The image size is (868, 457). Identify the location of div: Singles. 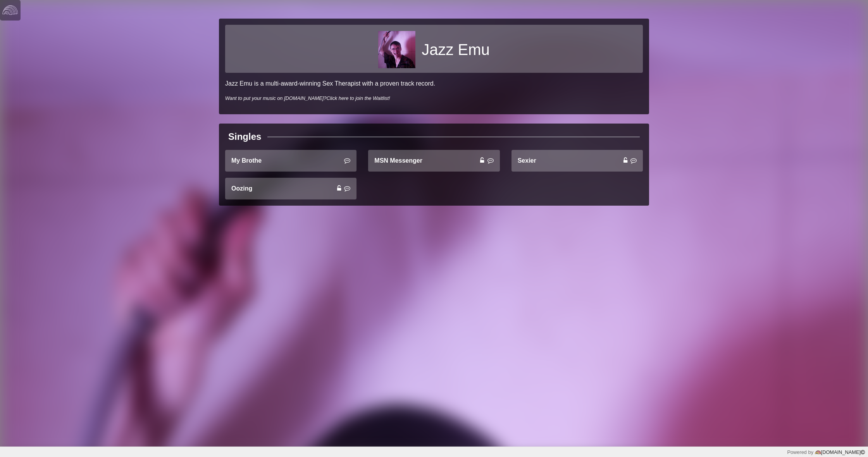
(245, 137).